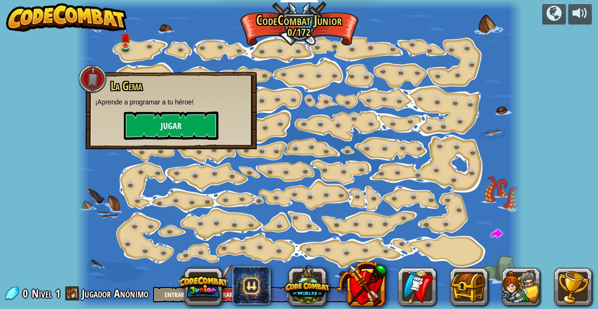 The image size is (598, 309). I want to click on button: Entrar, so click(174, 294).